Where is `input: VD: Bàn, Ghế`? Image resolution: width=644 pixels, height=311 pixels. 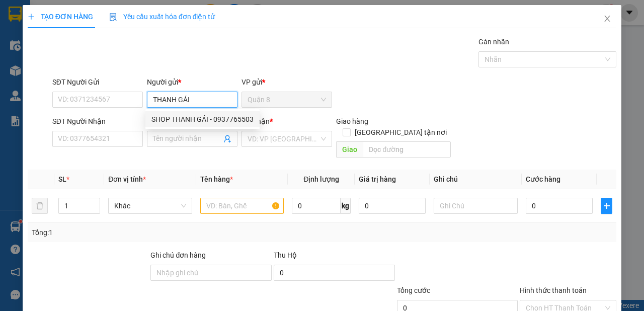
input: VD: Bàn, Ghế is located at coordinates (242, 206).